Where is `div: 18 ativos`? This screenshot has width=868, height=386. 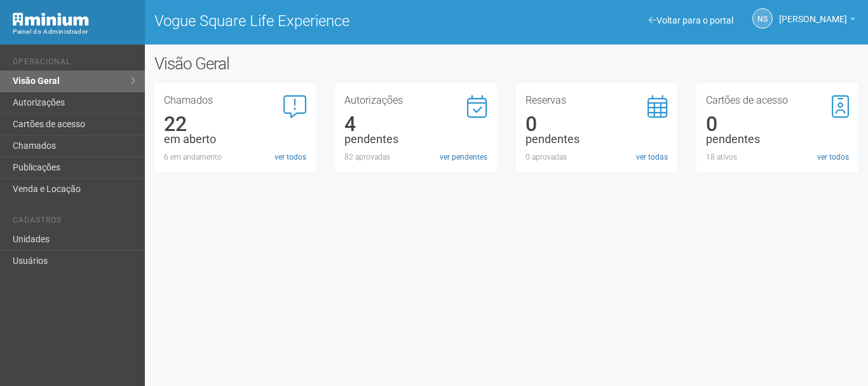 div: 18 ativos is located at coordinates (778, 157).